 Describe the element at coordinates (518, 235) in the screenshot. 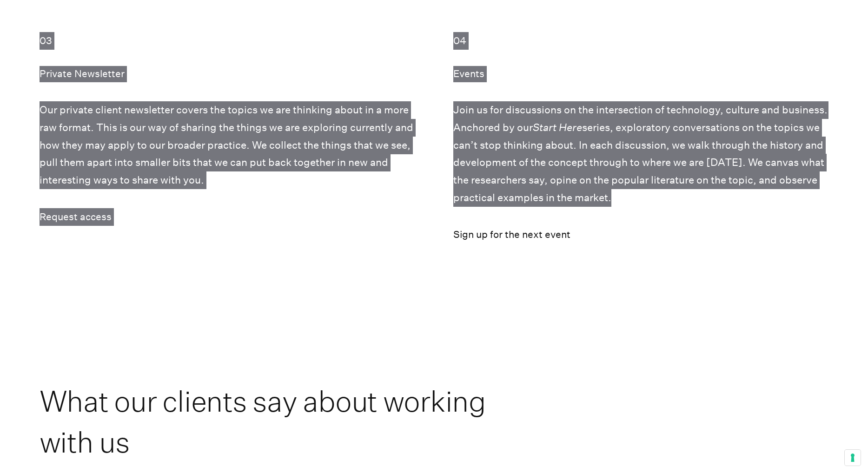

I see `a: Sign up for the next event` at that location.